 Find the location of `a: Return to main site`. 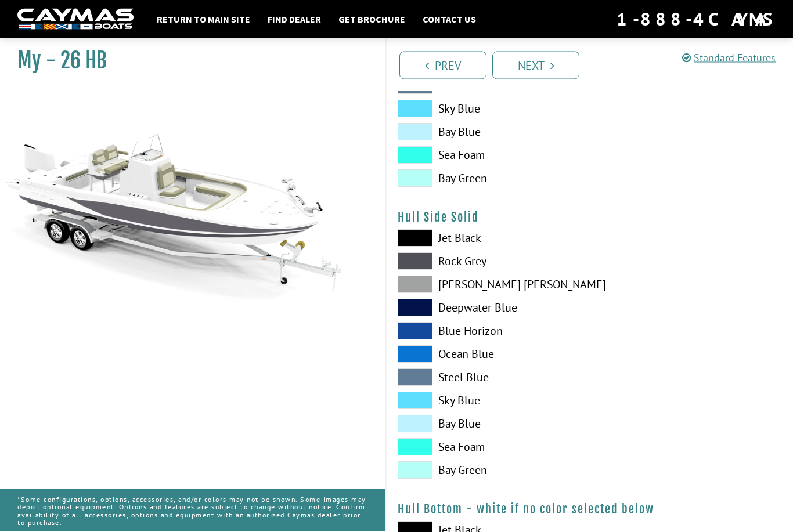

a: Return to main site is located at coordinates (203, 19).